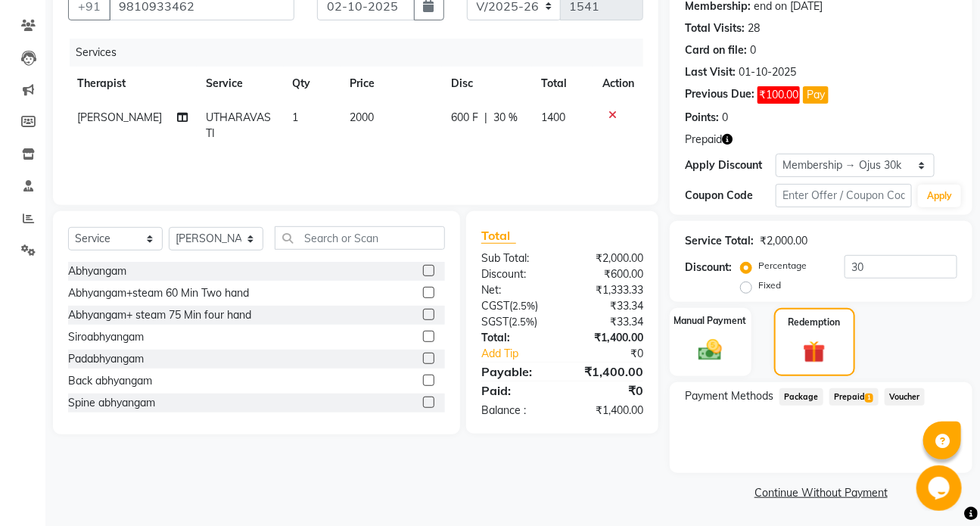 This screenshot has height=526, width=980. I want to click on div: Abhyangam+ steam 75 Min four hand, so click(160, 315).